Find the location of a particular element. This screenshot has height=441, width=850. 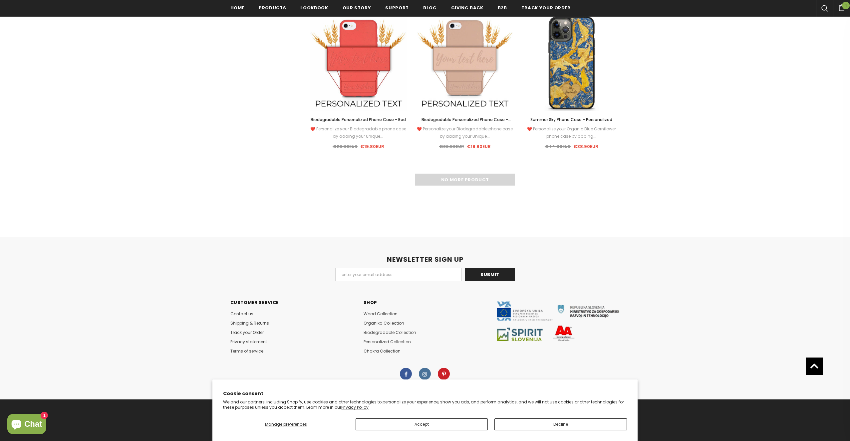

span: Our Story is located at coordinates (357, 8).